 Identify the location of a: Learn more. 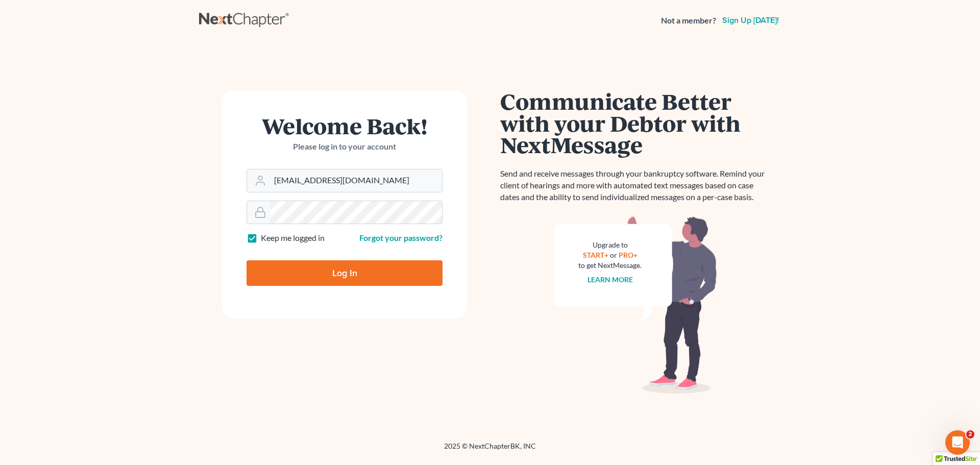
(610, 279).